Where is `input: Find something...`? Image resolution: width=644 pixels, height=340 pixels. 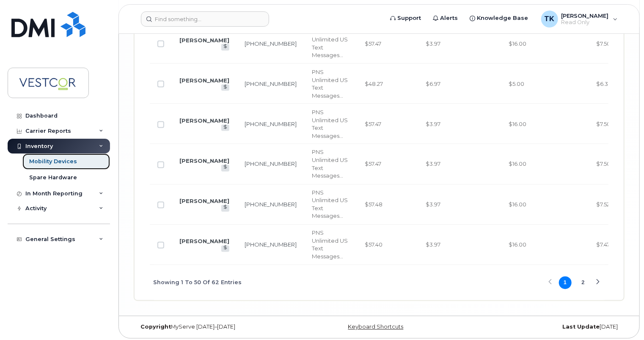
input: Find something... is located at coordinates (205, 19).